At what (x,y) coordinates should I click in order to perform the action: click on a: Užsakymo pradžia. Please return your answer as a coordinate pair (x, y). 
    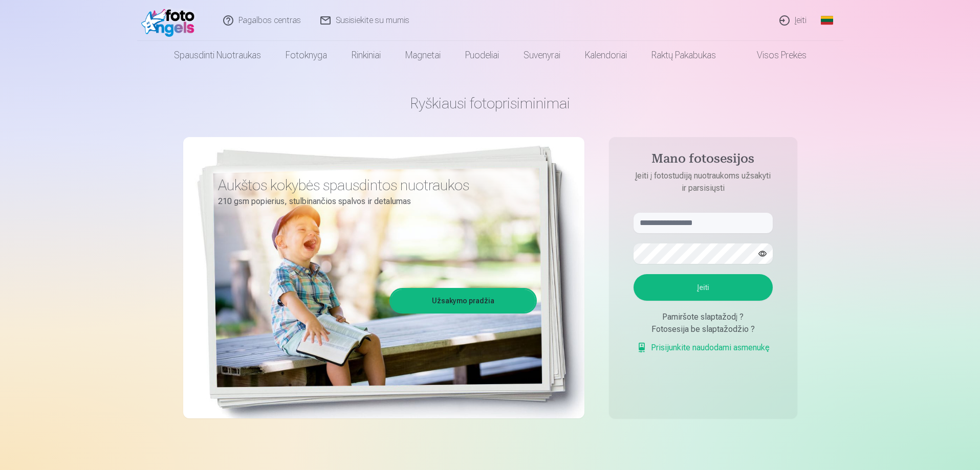
    Looking at the image, I should click on (463, 301).